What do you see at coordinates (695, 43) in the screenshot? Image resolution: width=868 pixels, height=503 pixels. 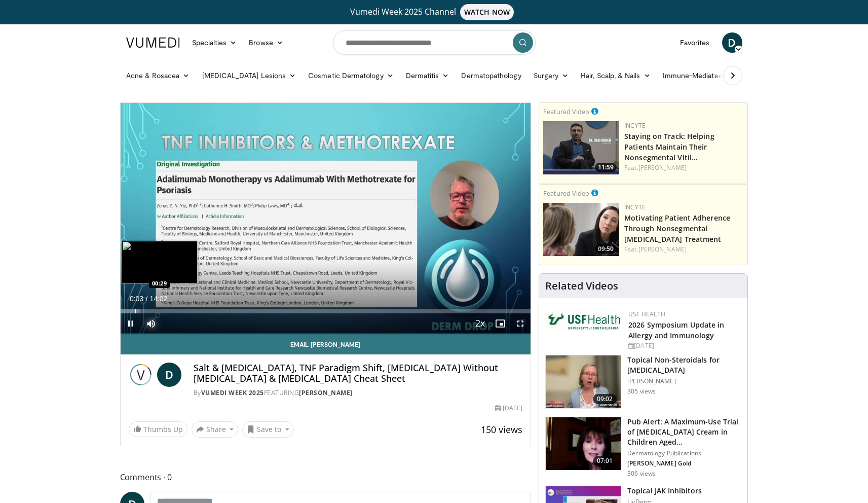 I see `a: Favorites` at bounding box center [695, 43].